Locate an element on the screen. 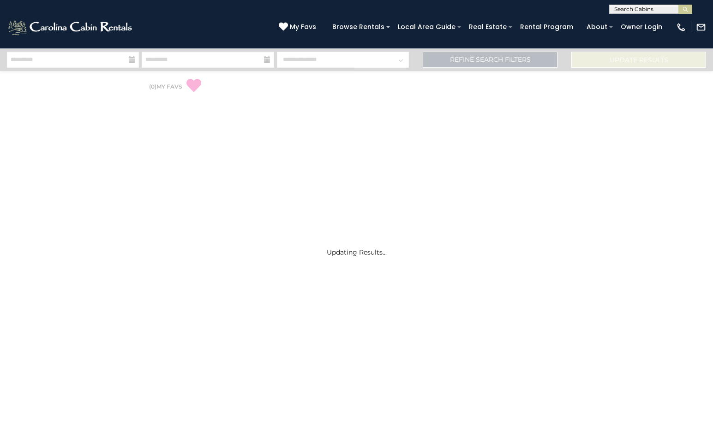  a: About is located at coordinates (597, 27).